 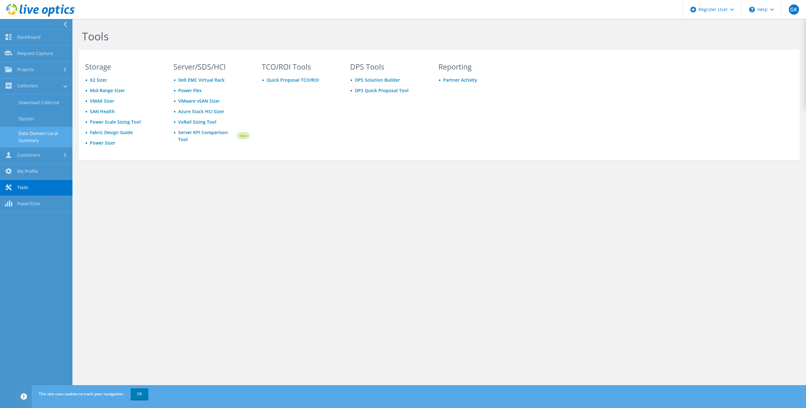 What do you see at coordinates (388, 67) in the screenshot?
I see `h3: DPS Tools` at bounding box center [388, 67].